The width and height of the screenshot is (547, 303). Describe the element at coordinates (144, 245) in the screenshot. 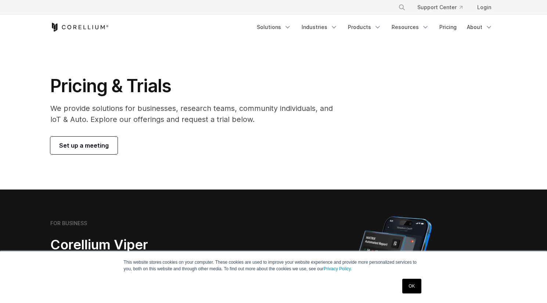

I see `h2: Corellium Viper` at that location.